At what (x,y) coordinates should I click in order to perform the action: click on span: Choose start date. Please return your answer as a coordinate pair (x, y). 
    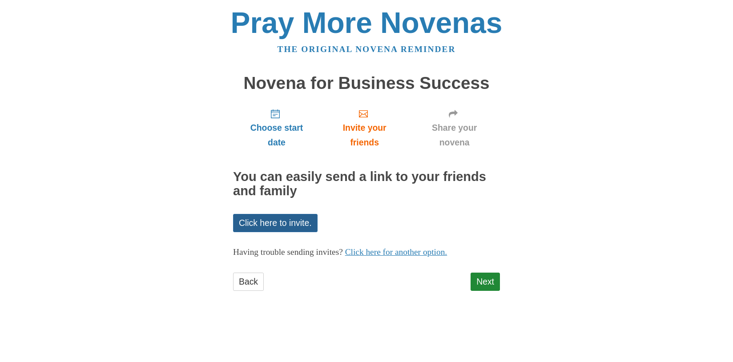
    Looking at the image, I should click on (277, 135).